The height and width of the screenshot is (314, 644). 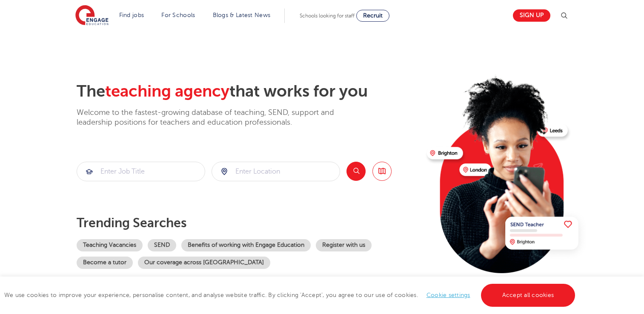 I want to click on h2: The that works for you, so click(x=248, y=91).